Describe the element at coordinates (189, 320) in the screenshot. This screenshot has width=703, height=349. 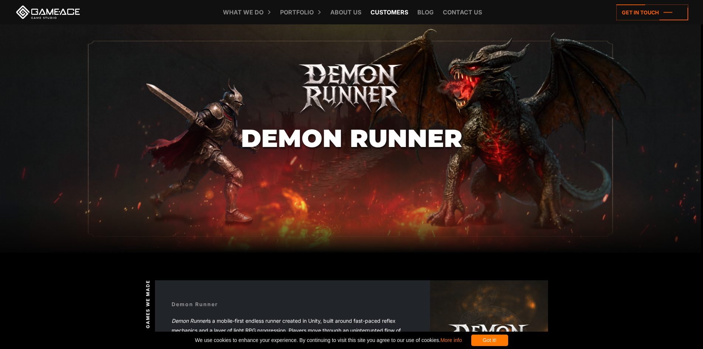
I see `em: Demon Runner` at that location.